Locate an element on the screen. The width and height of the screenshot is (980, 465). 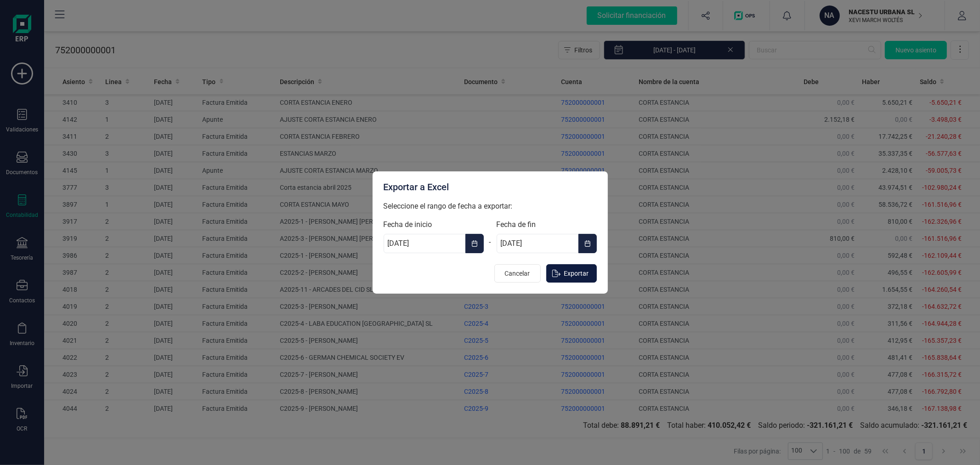
span: Exportar is located at coordinates (576, 273).